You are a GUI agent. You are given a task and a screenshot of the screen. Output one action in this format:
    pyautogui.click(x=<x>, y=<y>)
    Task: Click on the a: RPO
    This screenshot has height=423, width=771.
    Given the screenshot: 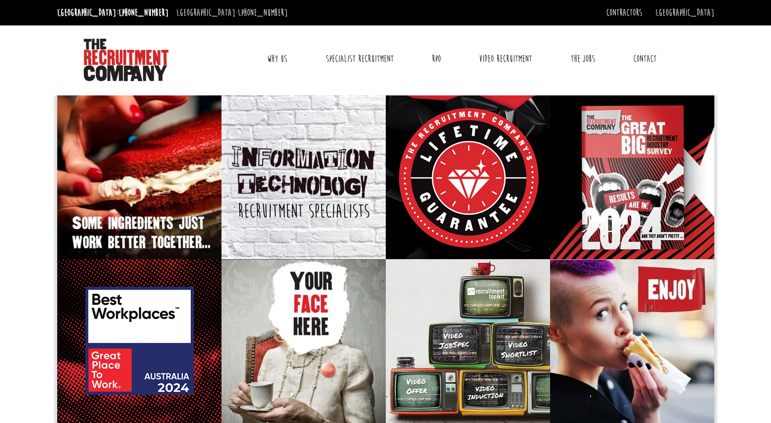 What is the action you would take?
    pyautogui.click(x=436, y=59)
    